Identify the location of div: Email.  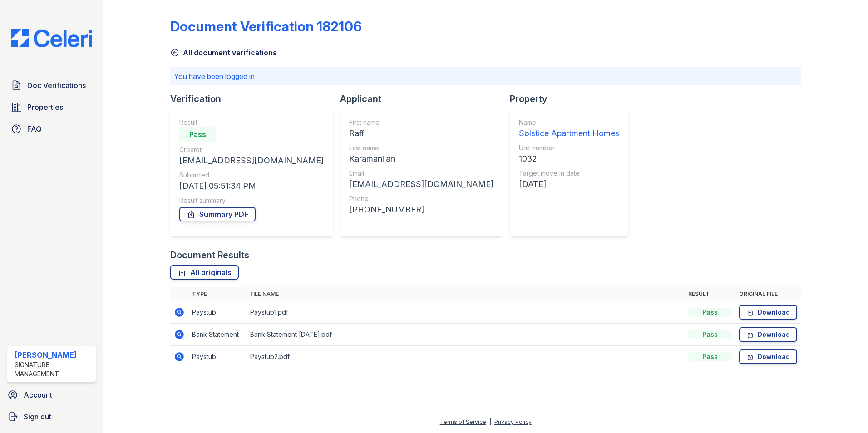
(421, 173).